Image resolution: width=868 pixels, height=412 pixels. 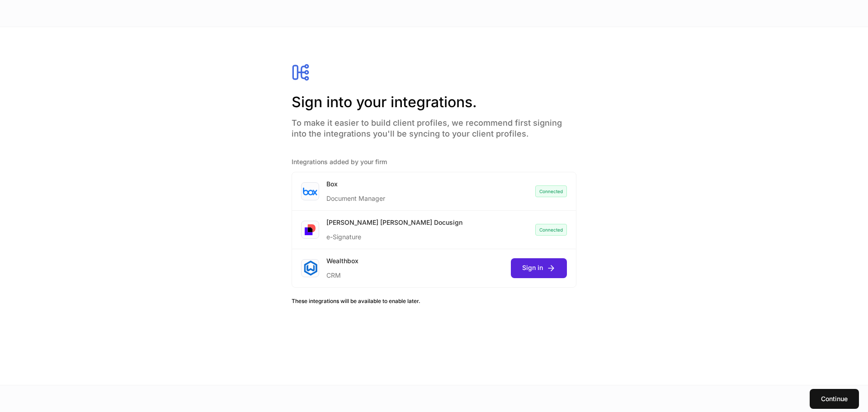 What do you see at coordinates (539, 268) in the screenshot?
I see `button: Sign in` at bounding box center [539, 268].